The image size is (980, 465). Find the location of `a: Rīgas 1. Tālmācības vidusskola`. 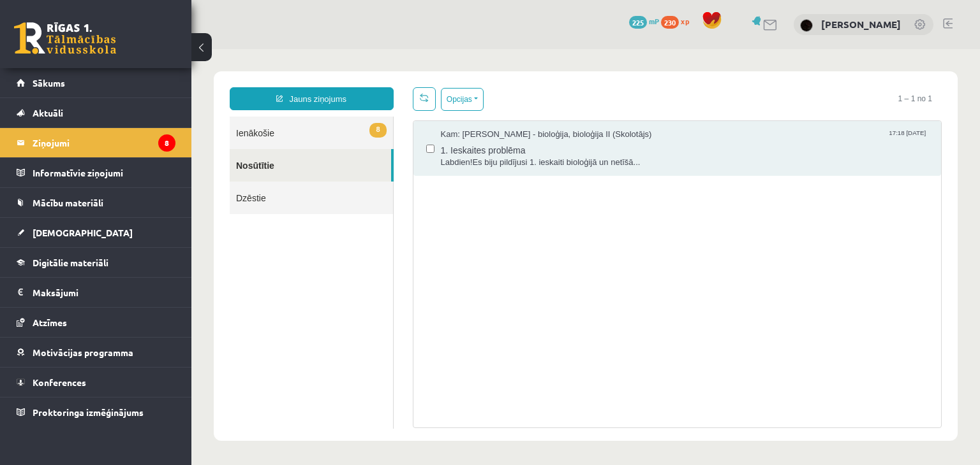

a: Rīgas 1. Tālmācības vidusskola is located at coordinates (65, 38).